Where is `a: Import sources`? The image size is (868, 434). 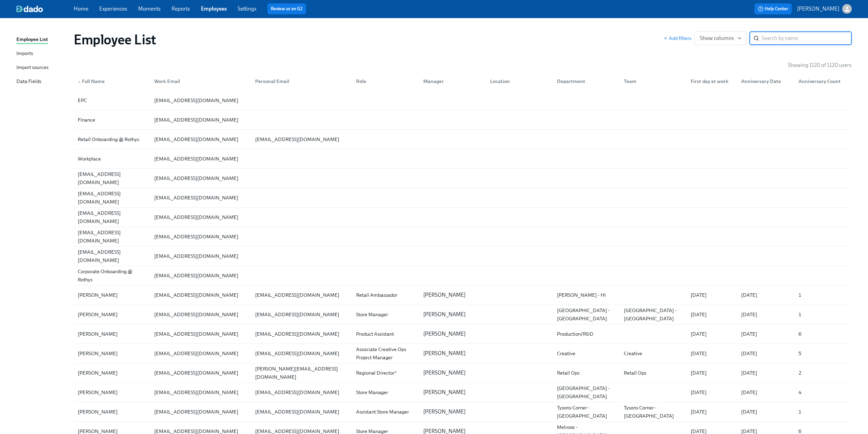 a: Import sources is located at coordinates (43, 68).